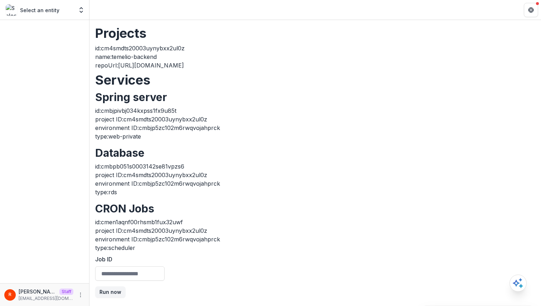 The image size is (541, 306). What do you see at coordinates (157, 248) in the screenshot?
I see `li: type: scheduler` at bounding box center [157, 248].